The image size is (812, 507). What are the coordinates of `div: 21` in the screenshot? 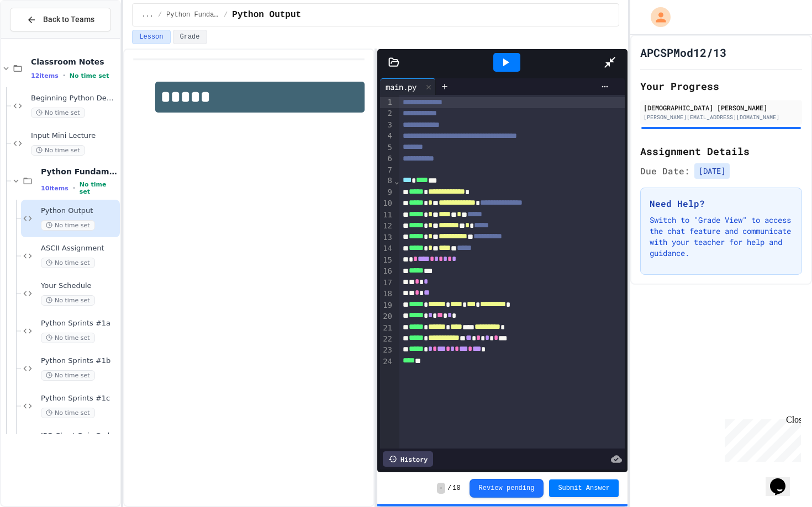 It's located at (387, 329).